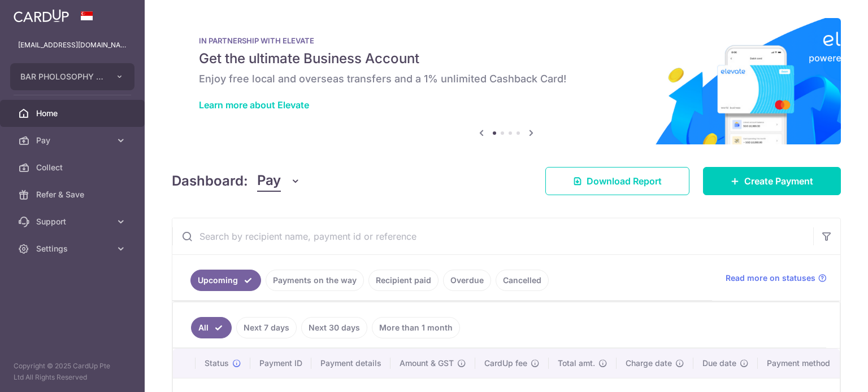 Image resolution: width=868 pixels, height=392 pixels. What do you see at coordinates (209, 181) in the screenshot?
I see `h4: Dashboard:` at bounding box center [209, 181].